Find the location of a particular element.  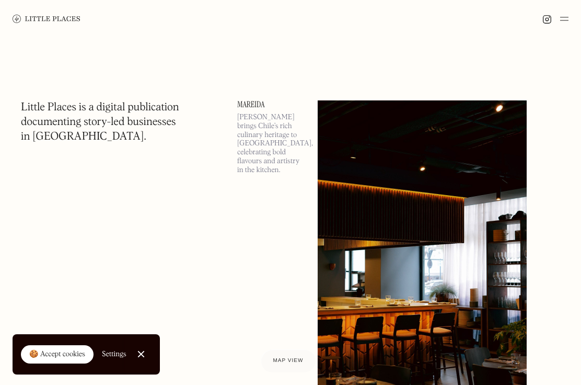

a: Settings is located at coordinates (114, 354).